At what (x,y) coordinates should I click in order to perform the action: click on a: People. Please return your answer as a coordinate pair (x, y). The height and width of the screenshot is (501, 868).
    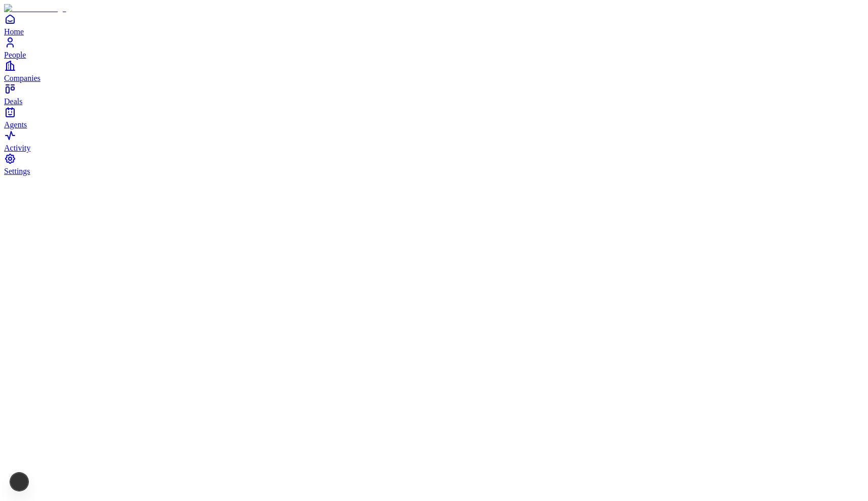
    Looking at the image, I should click on (434, 47).